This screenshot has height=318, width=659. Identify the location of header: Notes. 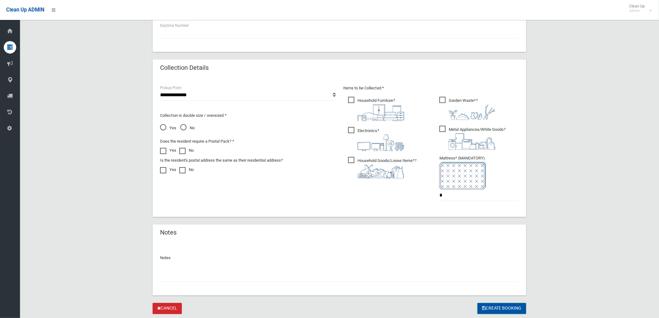
(168, 233).